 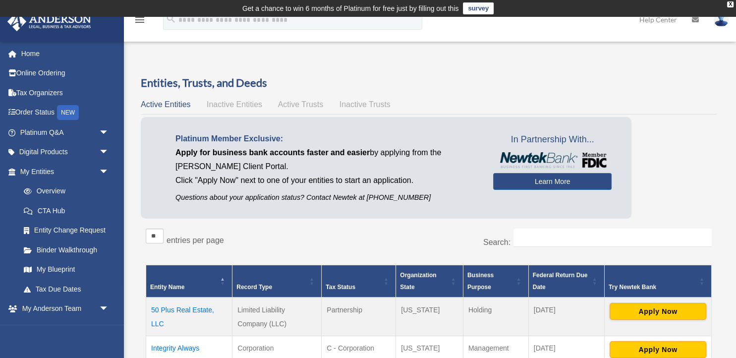 I want to click on div: Get a chance to win 6 months of Platinum for free just by filling out this, so click(x=350, y=8).